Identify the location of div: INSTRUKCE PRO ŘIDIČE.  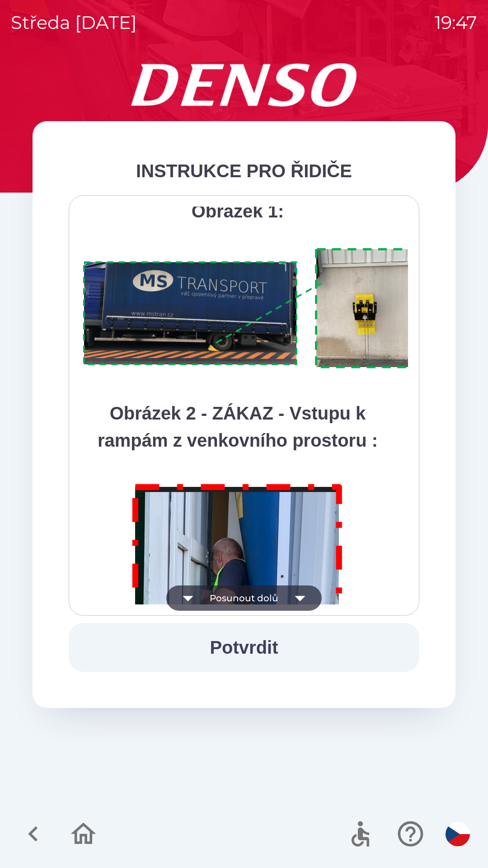
(244, 171).